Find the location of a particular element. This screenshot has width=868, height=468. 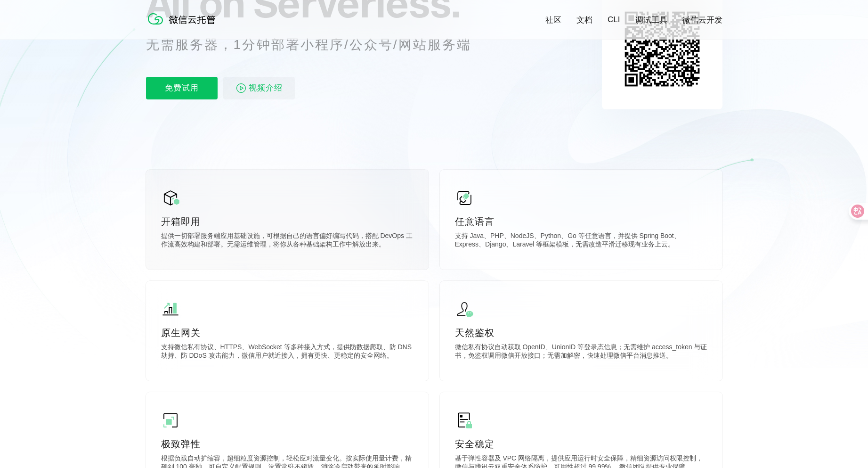

span: 视频介绍 is located at coordinates (265, 88).